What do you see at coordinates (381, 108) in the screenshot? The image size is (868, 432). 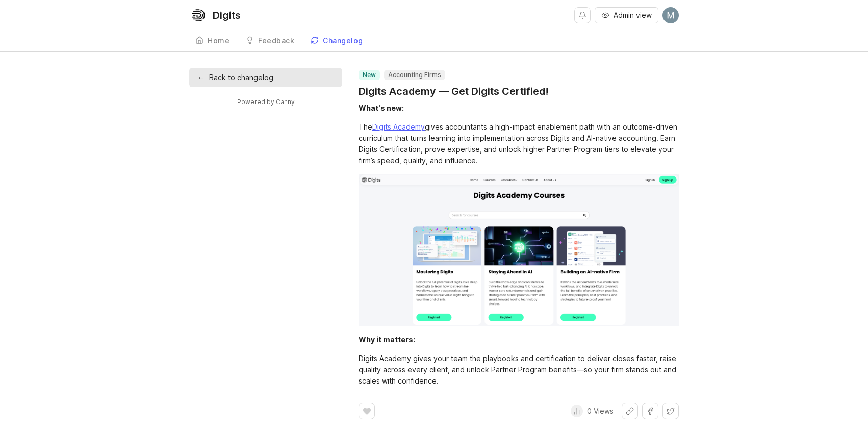 I see `div: What's new:` at bounding box center [381, 108].